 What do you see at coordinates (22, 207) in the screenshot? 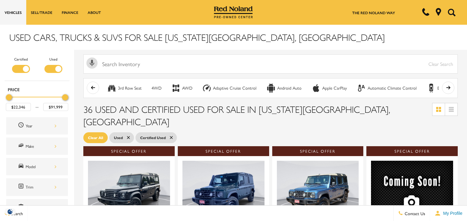
I see `span: Features` at bounding box center [22, 207].